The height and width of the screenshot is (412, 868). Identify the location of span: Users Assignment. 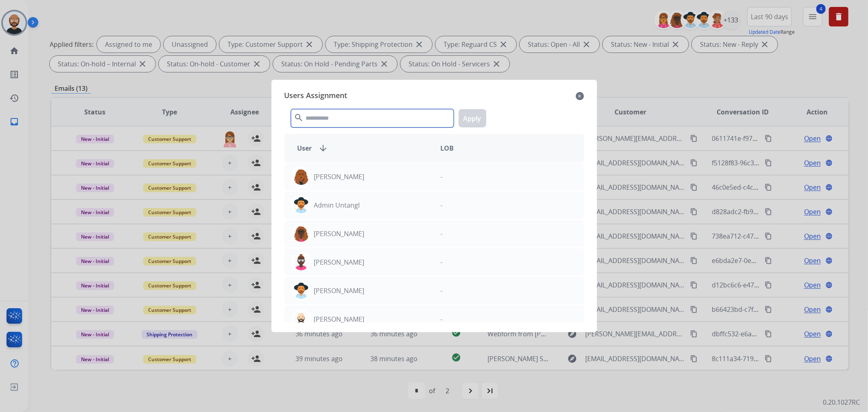
(316, 96).